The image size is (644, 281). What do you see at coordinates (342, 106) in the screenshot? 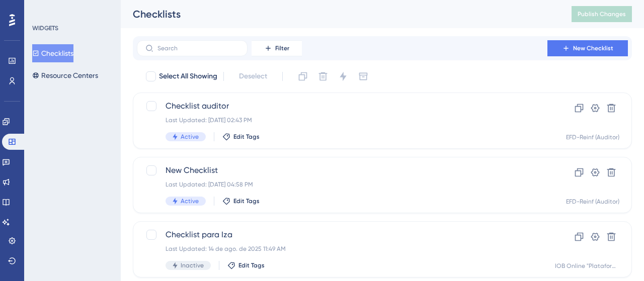
I see `span: Checklist auditor` at bounding box center [342, 106].